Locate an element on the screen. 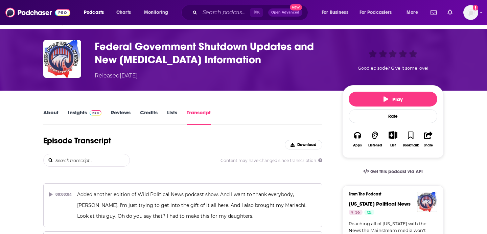 This screenshot has width=487, height=234. img: Podchaser - Follow, Share and Rate Podcasts is located at coordinates (38, 13).